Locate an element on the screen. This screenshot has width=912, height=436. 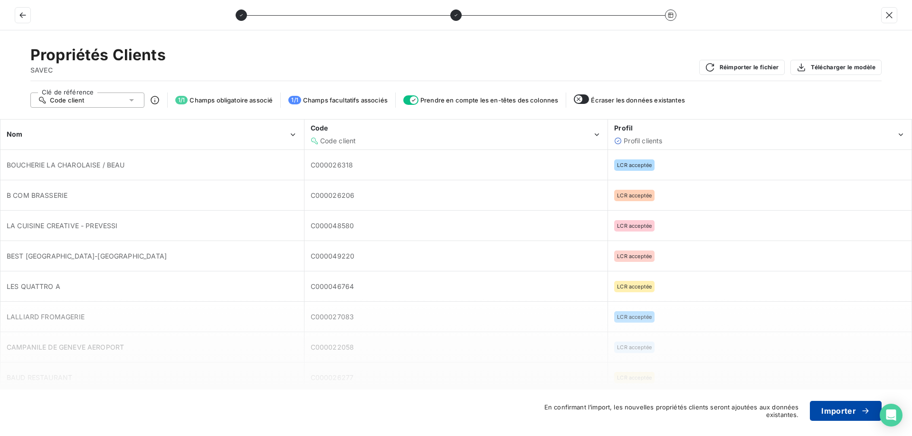
button: Importer is located at coordinates (845, 411).